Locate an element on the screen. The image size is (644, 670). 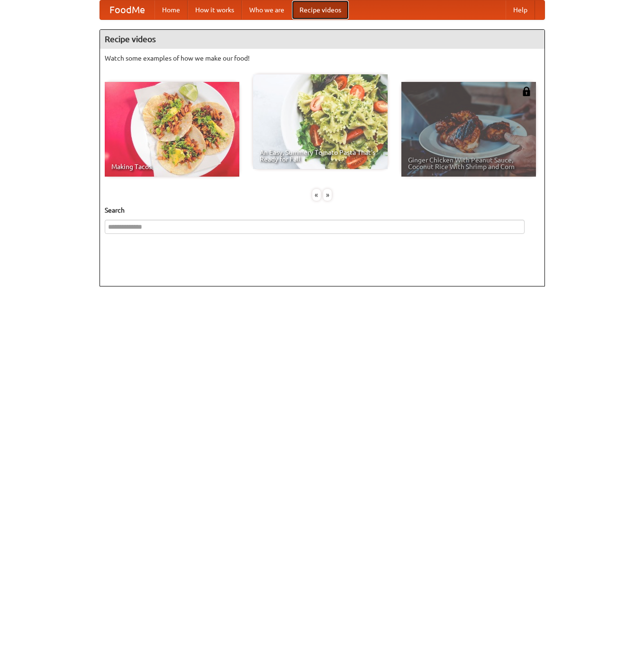
a: How it works is located at coordinates (214, 10).